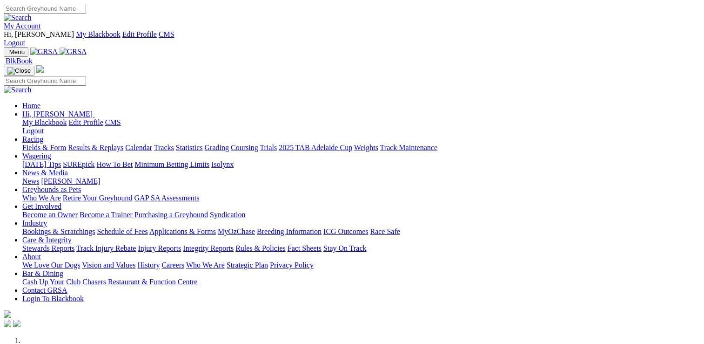 The width and height of the screenshot is (704, 344). What do you see at coordinates (361, 215) in the screenshot?
I see `div: Get Involved` at bounding box center [361, 215].